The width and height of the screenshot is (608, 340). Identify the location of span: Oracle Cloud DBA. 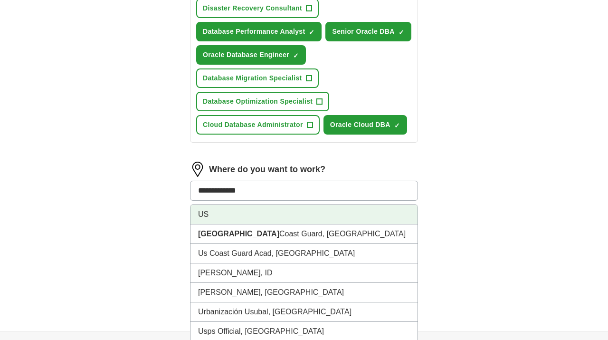
(360, 124).